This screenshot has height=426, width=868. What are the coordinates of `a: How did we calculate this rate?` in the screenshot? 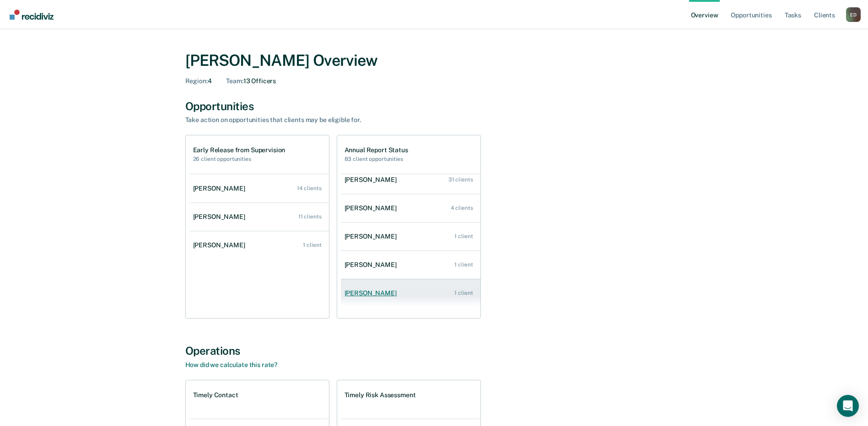 It's located at (232, 365).